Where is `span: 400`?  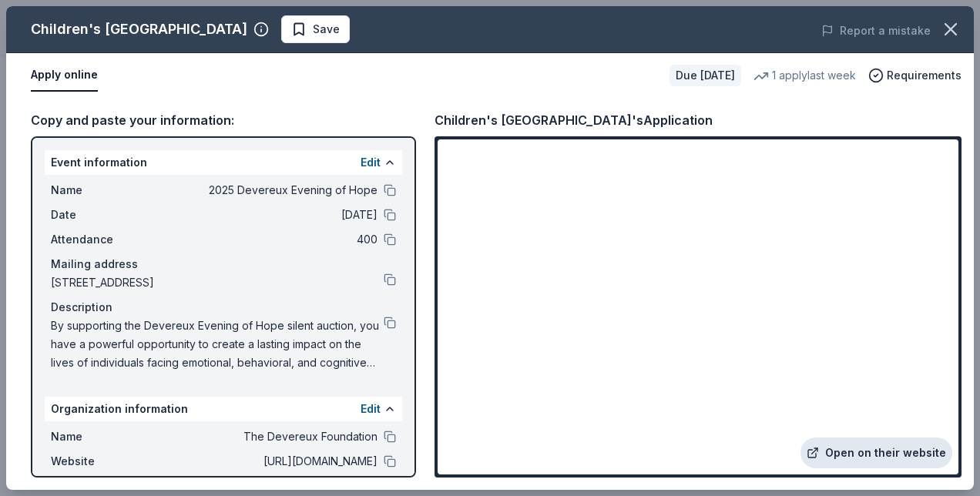
span: 400 is located at coordinates (266, 240).